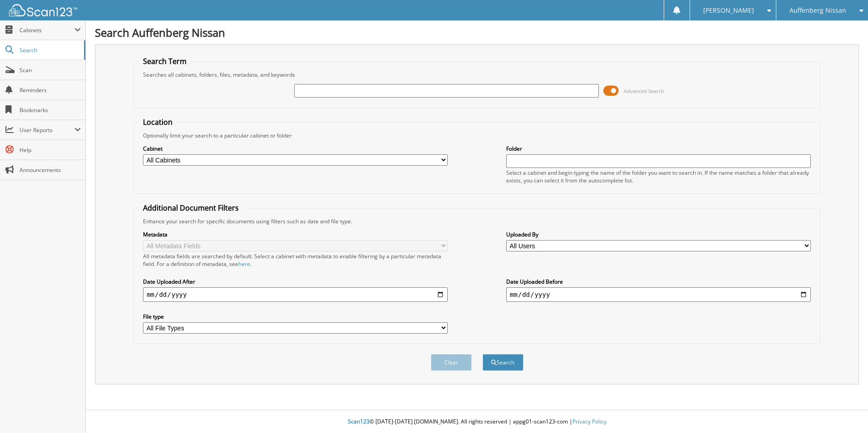 The height and width of the screenshot is (433, 868). What do you see at coordinates (477, 74) in the screenshot?
I see `div: Searches all cabinets, folders, files, metadata, and keywords` at bounding box center [477, 74].